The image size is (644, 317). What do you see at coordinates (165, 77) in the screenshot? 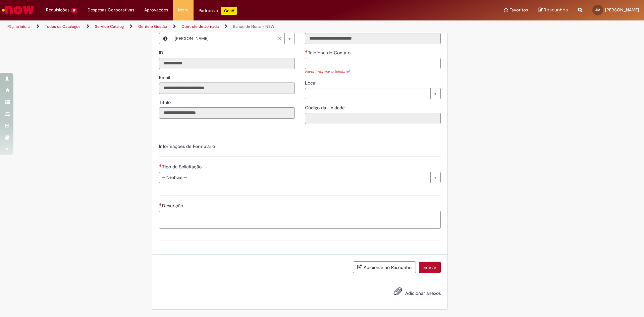
I see `label: Somente leitura - Email` at bounding box center [165, 77].